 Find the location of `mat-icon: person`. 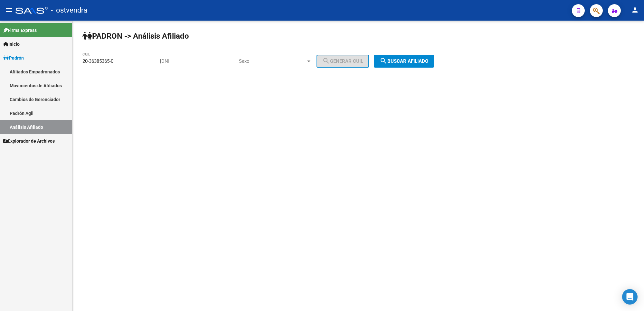

mat-icon: person is located at coordinates (635, 10).